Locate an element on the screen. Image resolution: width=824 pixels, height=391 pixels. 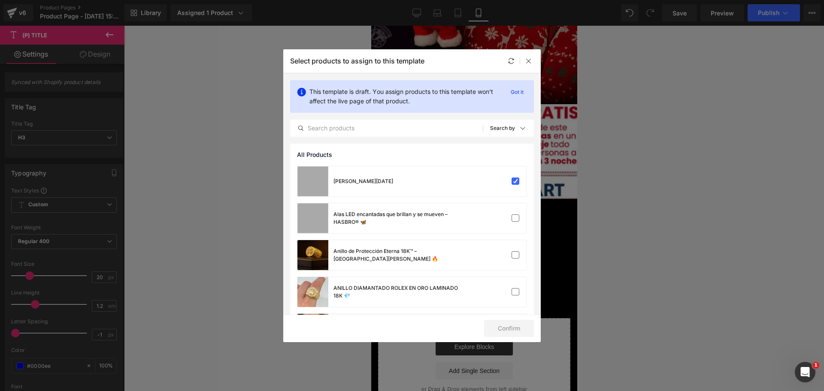
div: ANILLO DIAMANTADO ROLEX EN ORO LAMINADO 18K 💎 is located at coordinates (398, 292).